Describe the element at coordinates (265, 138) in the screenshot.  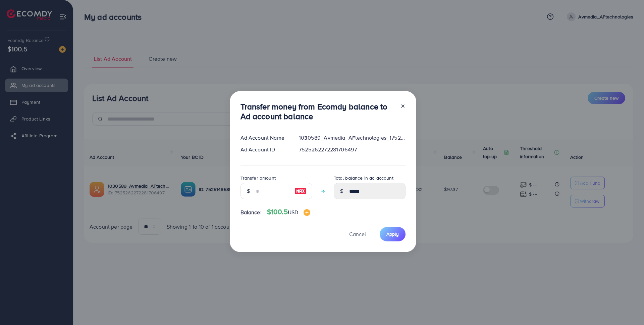
I see `div: Ad Account Name` at that location.